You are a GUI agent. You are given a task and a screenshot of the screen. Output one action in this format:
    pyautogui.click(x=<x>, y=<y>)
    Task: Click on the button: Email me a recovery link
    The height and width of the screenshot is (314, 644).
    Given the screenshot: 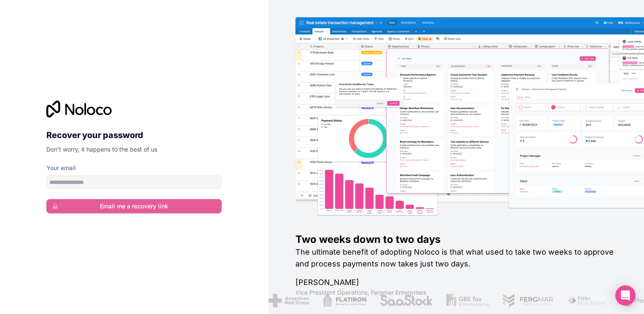 What is the action you would take?
    pyautogui.click(x=134, y=207)
    